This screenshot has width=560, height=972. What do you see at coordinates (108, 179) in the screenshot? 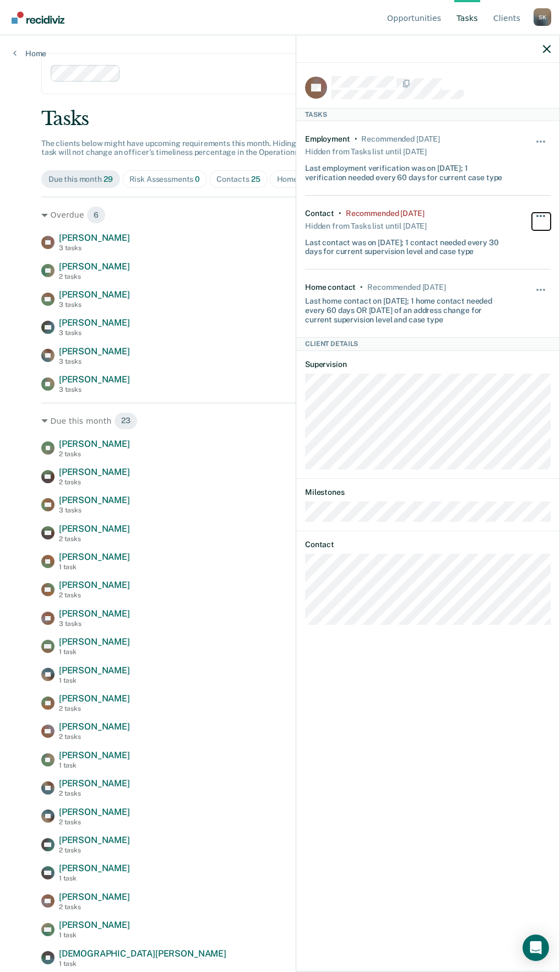
I see `span: 29` at bounding box center [108, 179].